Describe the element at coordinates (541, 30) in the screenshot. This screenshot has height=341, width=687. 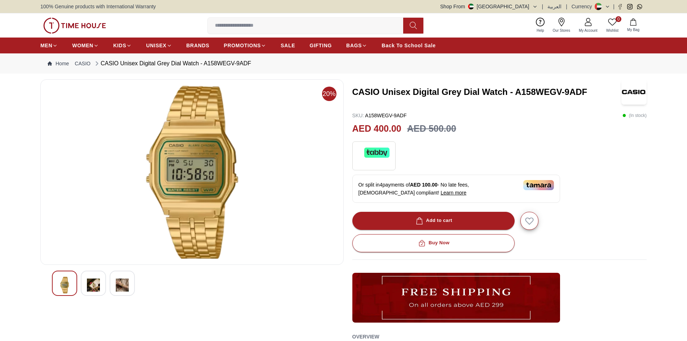
I see `span: Help` at that location.